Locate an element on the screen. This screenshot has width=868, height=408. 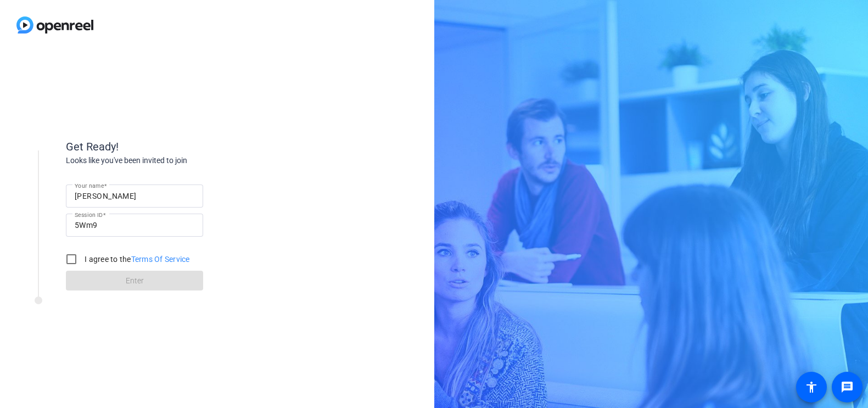
mat-icon: accessibility is located at coordinates (812, 387).